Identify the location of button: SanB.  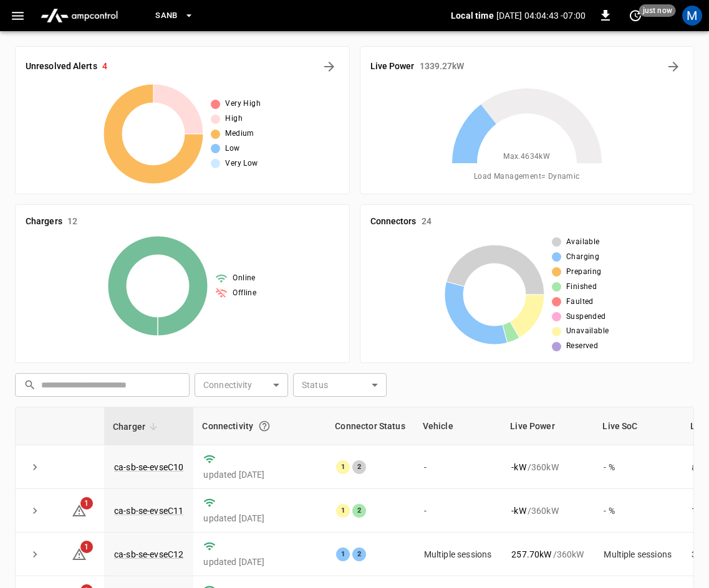
(175, 15).